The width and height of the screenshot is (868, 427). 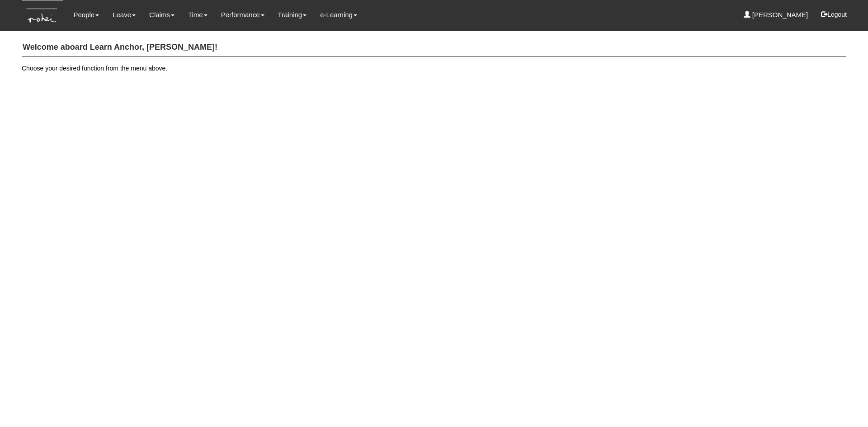 What do you see at coordinates (197, 15) in the screenshot?
I see `a: Time` at bounding box center [197, 15].